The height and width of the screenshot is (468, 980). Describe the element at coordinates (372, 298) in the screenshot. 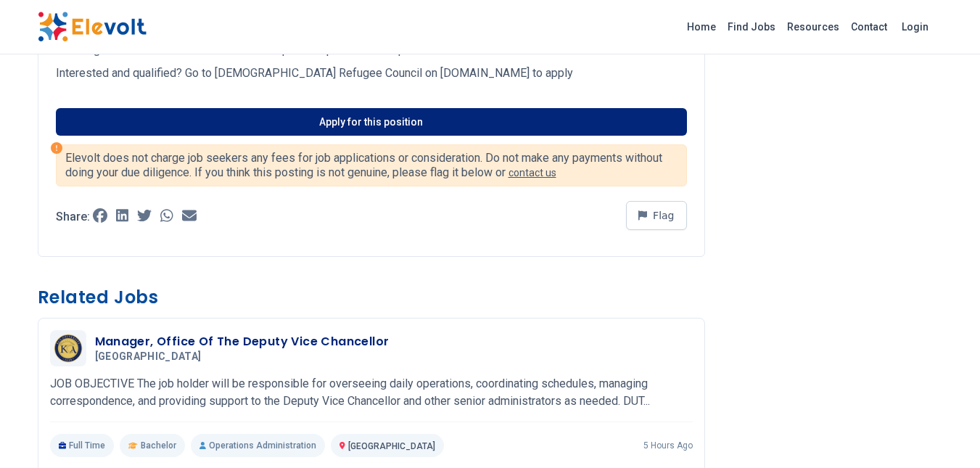

I see `h3: Related Jobs` at that location.